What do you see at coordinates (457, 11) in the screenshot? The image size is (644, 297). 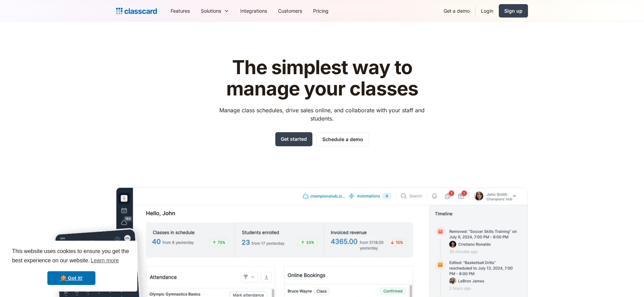 I see `a: Get a demo` at bounding box center [457, 11].